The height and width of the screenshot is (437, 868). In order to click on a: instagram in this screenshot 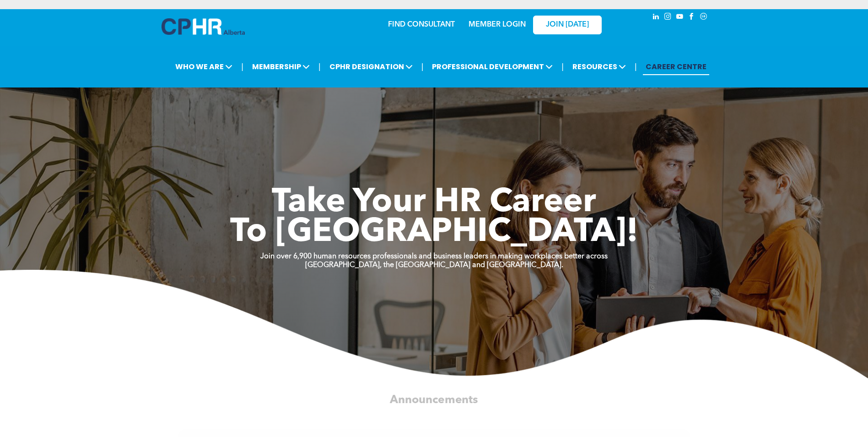, I will do `click(668, 18)`.